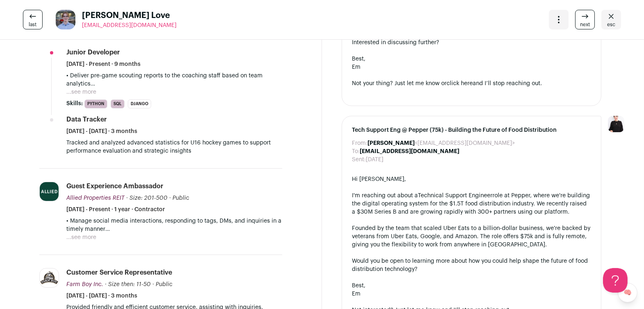  Describe the element at coordinates (472, 131) in the screenshot. I see `span: Tech Support Eng @ Pepper (75k) - Building the Future of Food Distribution` at that location.